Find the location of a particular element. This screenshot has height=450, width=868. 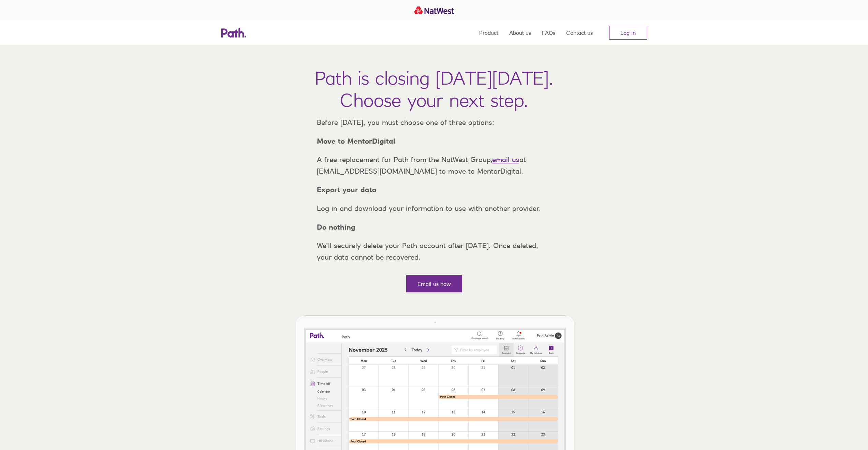

a: Contact us is located at coordinates (579, 32).